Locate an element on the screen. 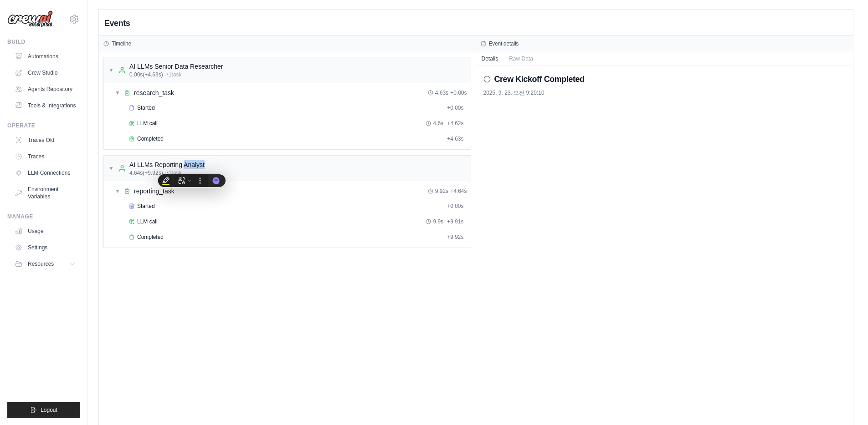 The width and height of the screenshot is (868, 425). h2: Crew Kickoff Completed is located at coordinates (539, 79).